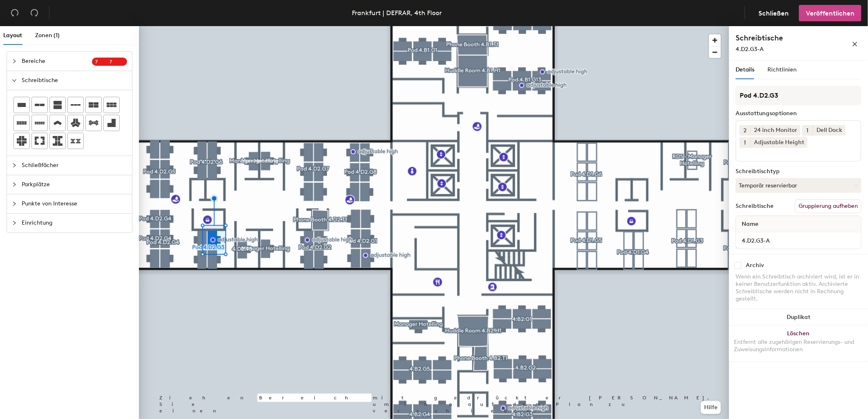  I want to click on div: Schreibtischtyp, so click(799, 172).